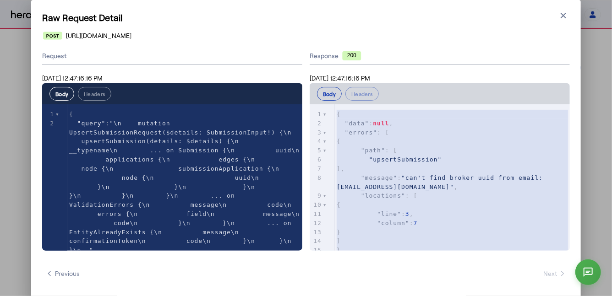  I want to click on span: "path", so click(373, 150).